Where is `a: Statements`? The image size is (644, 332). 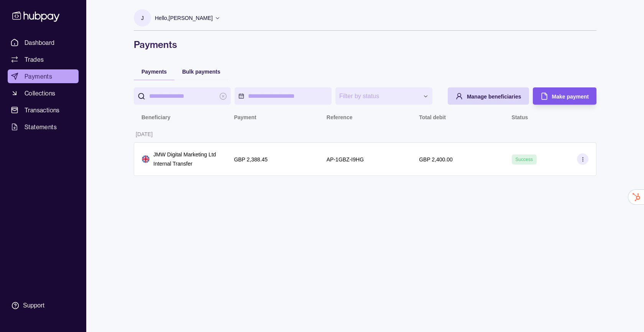 a: Statements is located at coordinates (43, 127).